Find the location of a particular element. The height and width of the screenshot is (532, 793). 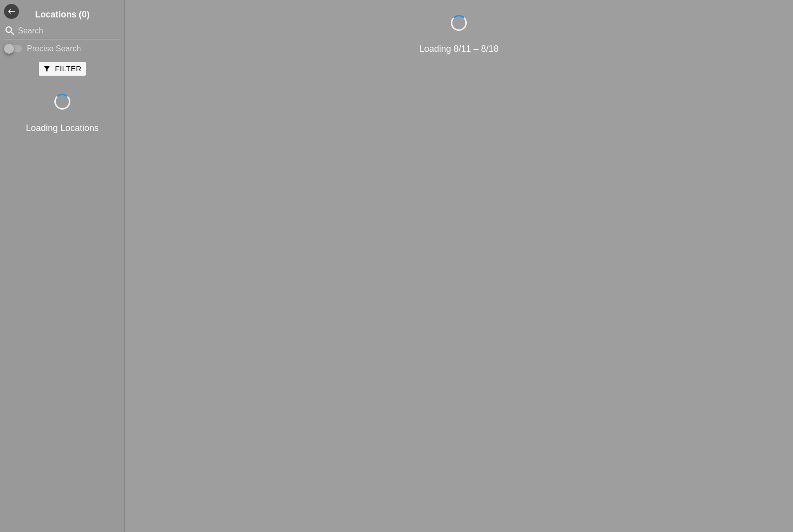

i: search is located at coordinates (10, 31).